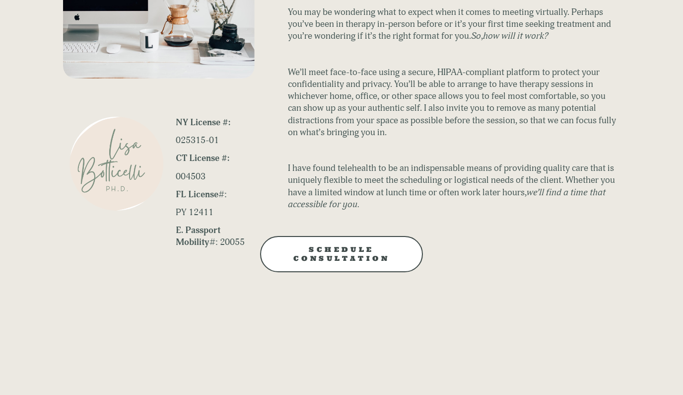 This screenshot has height=395, width=683. I want to click on em: how will it work?, so click(516, 36).